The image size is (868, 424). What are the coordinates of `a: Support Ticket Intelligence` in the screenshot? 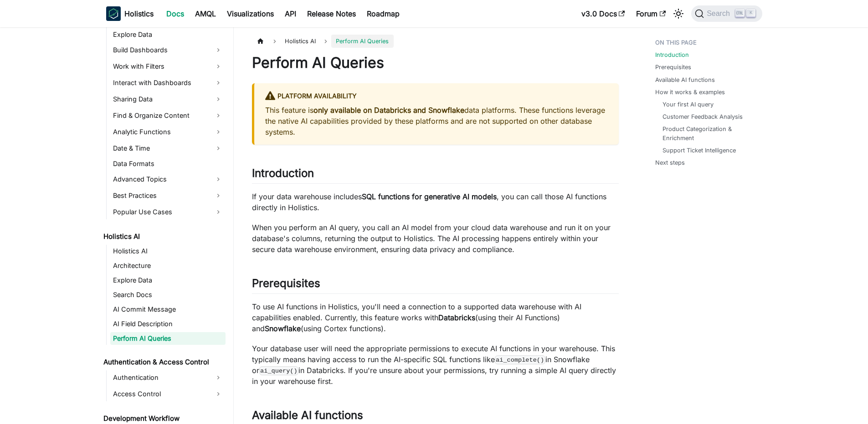 It's located at (699, 150).